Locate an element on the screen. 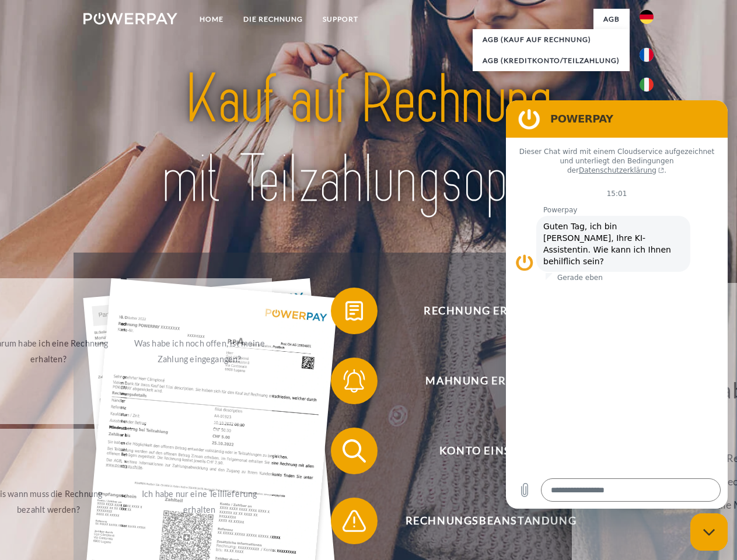 This screenshot has width=737, height=560. p: Dieser Chat wird mit einem Cloudservice aufgezeichnet und unterliegt den Bedingungen der . is located at coordinates (111, 61).